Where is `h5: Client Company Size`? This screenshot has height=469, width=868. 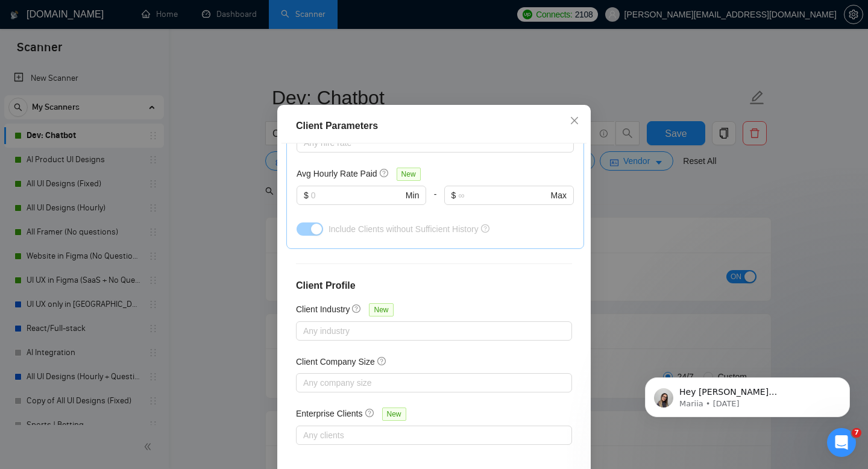 h5: Client Company Size is located at coordinates (335, 362).